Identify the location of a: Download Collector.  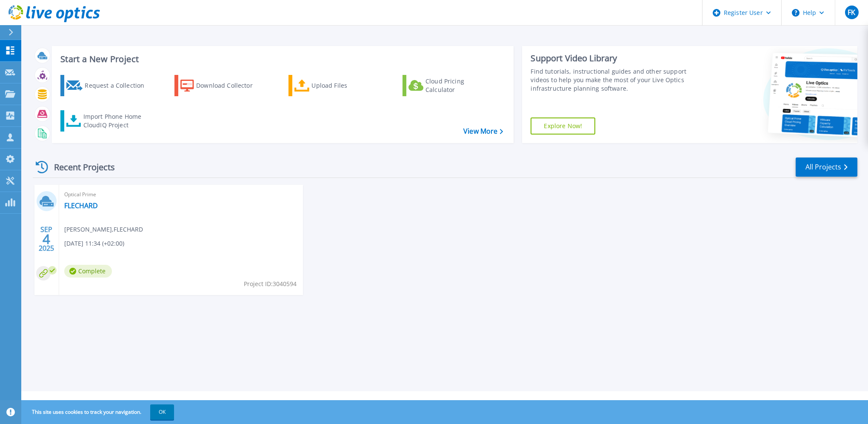
(222, 86).